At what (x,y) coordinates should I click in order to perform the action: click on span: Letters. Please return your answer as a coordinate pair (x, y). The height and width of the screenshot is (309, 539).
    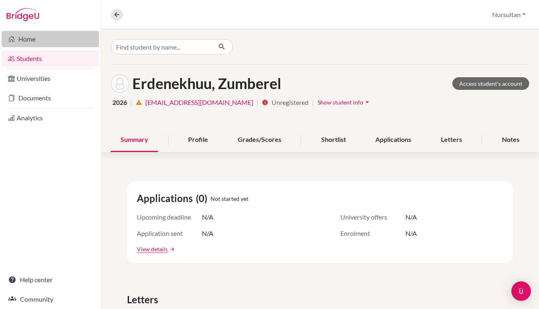
    Looking at the image, I should click on (144, 300).